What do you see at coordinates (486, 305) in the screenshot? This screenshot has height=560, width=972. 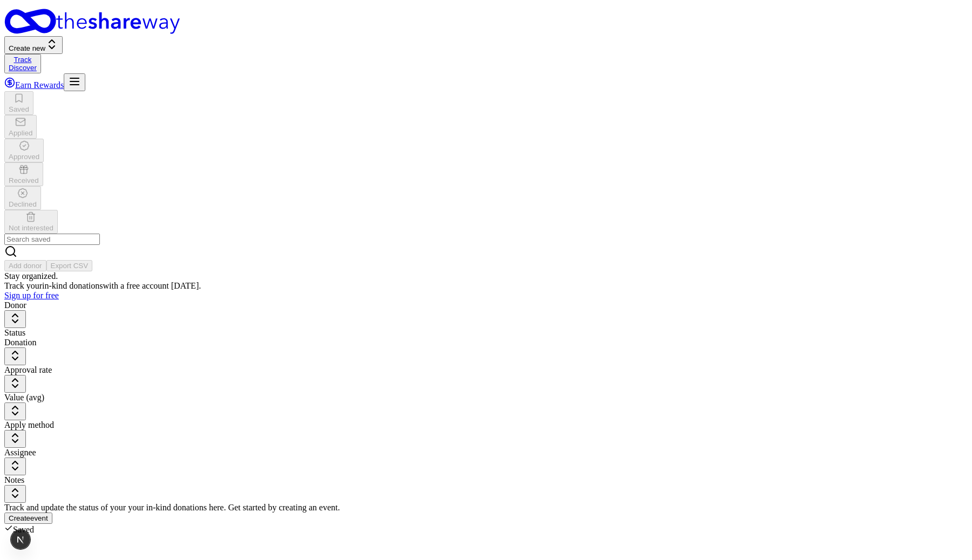 I see `div: Donor` at bounding box center [486, 305].